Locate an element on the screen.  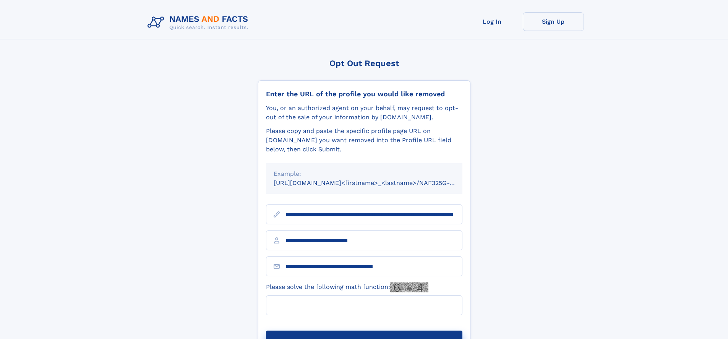
div: Opt Out Request is located at coordinates (364, 63).